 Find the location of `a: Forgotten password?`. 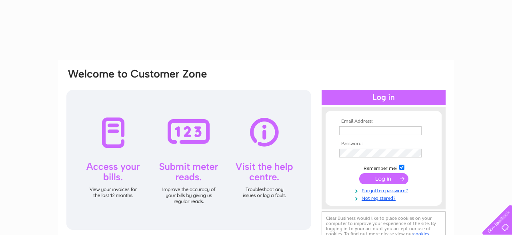

a: Forgotten password? is located at coordinates (385, 190).